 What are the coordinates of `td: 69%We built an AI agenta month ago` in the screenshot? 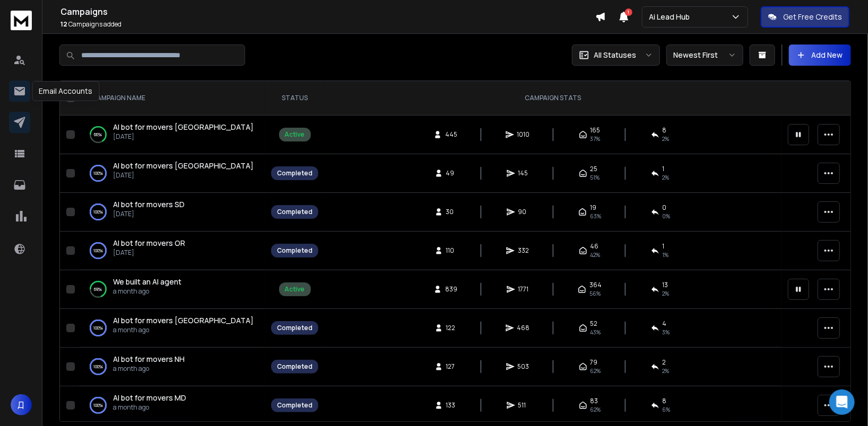 It's located at (172, 289).